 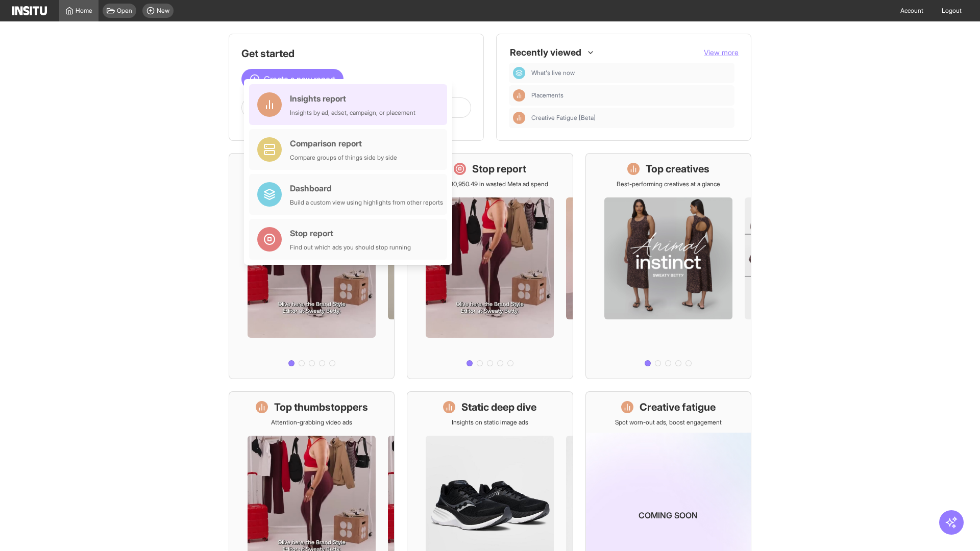 I want to click on p: Save £30,950.49 in wasted Meta ad spend, so click(x=489, y=184).